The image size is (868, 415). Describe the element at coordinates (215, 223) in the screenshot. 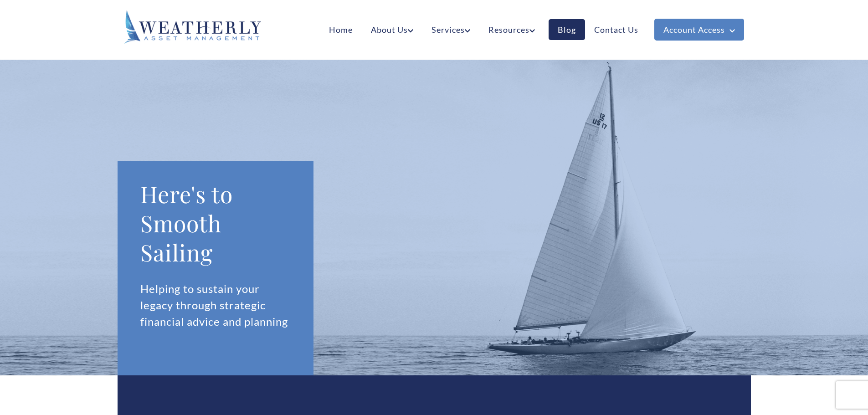

I see `h1: Here's to Smooth Sailing` at that location.